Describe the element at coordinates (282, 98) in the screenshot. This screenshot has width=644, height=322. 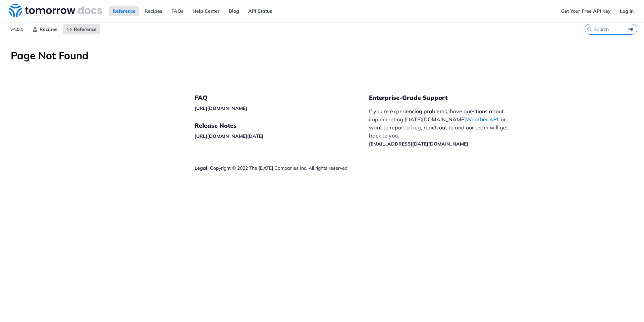
I see `h5: FAQ` at that location.